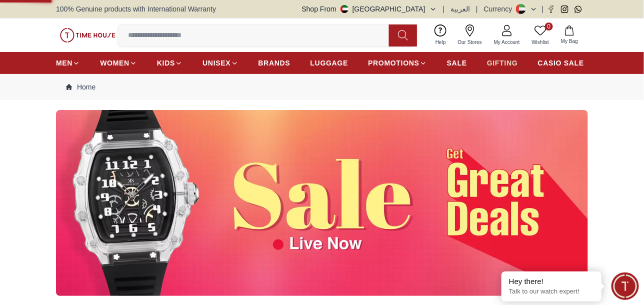 The image size is (644, 305). What do you see at coordinates (275, 63) in the screenshot?
I see `a: BRANDS` at bounding box center [275, 63].